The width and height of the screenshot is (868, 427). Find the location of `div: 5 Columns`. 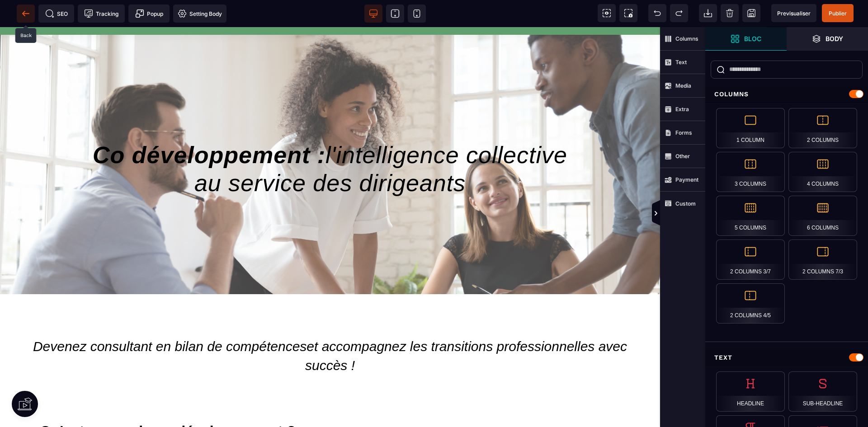

div: 5 Columns is located at coordinates (751, 216).